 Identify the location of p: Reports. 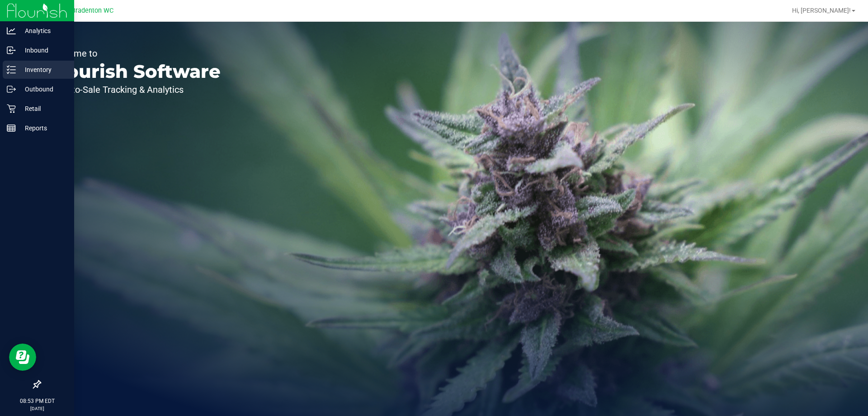
(43, 128).